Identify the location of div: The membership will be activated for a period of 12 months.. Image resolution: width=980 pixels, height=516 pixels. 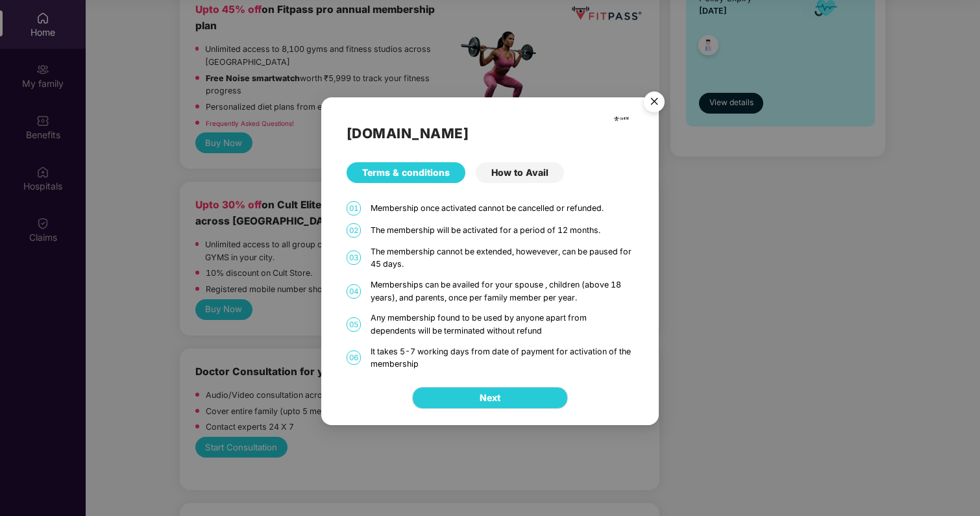
(502, 230).